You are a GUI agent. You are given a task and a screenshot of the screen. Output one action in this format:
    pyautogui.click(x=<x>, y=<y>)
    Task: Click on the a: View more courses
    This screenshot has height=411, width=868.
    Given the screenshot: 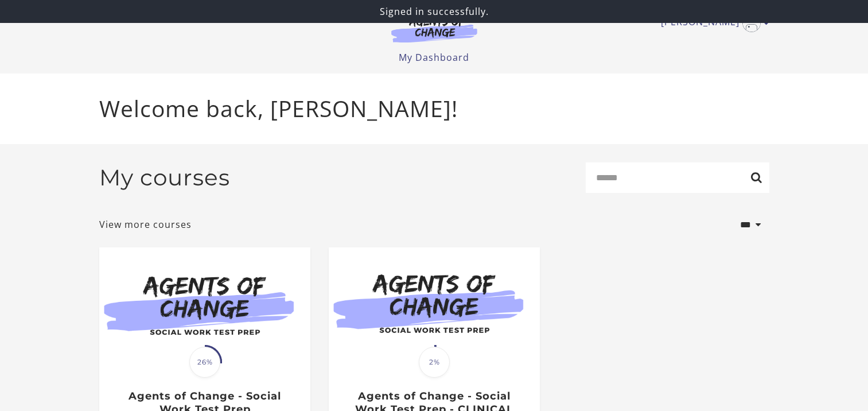 What is the action you would take?
    pyautogui.click(x=145, y=224)
    